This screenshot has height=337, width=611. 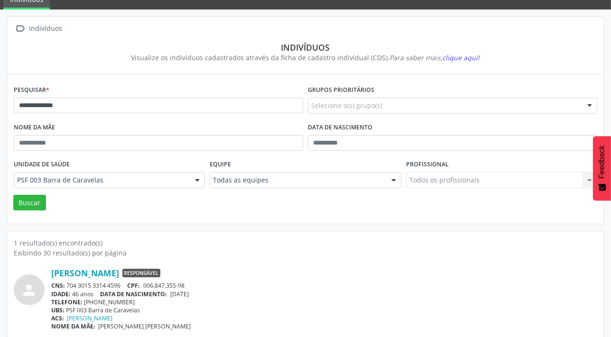 What do you see at coordinates (58, 310) in the screenshot?
I see `span: UBS:` at bounding box center [58, 310].